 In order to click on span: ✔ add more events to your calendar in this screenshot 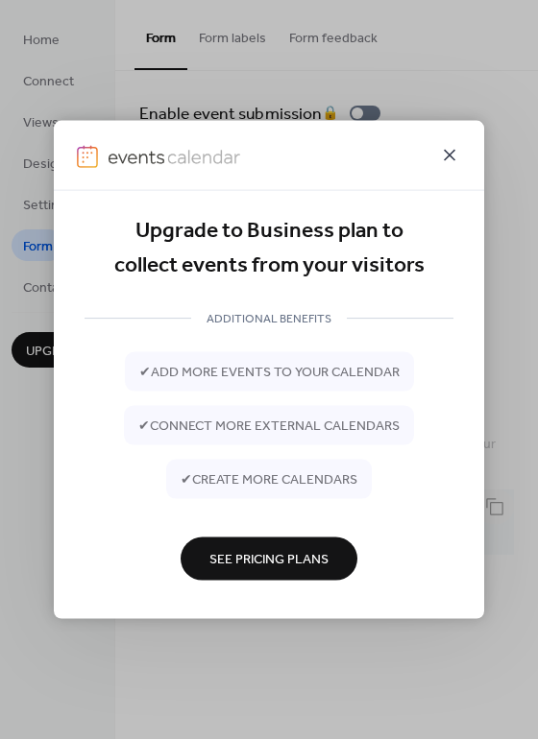, I will do `click(269, 373)`.